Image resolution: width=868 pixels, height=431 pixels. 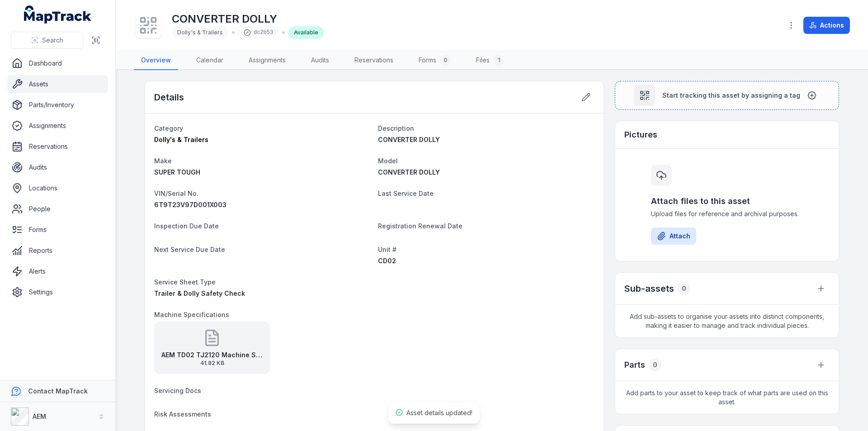 I want to click on span: Next Service Due Date, so click(x=190, y=249).